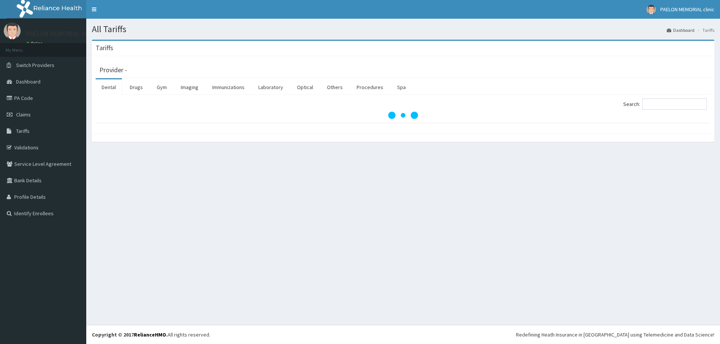 The width and height of the screenshot is (720, 344). What do you see at coordinates (189, 87) in the screenshot?
I see `a: Imaging` at bounding box center [189, 87].